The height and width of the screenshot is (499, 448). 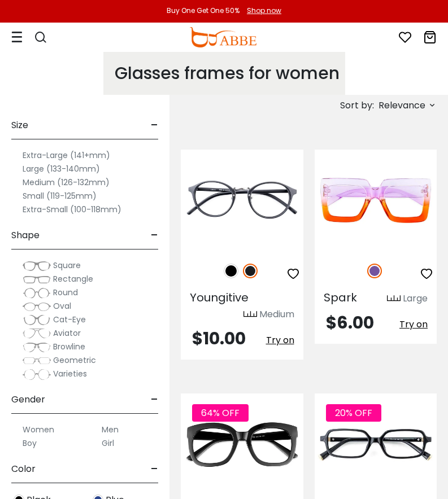 I want to click on span: Size, so click(x=20, y=125).